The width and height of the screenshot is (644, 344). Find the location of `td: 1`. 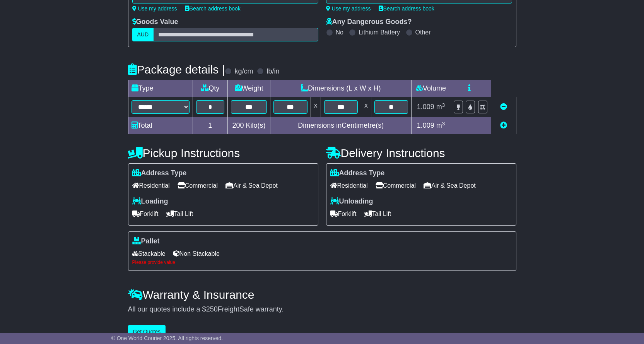

td: 1 is located at coordinates (210, 126).